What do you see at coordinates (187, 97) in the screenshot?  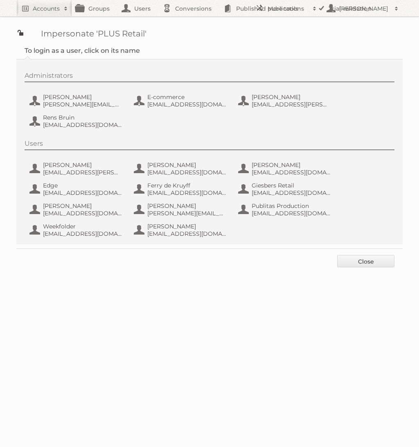 I see `span: E-commerce` at bounding box center [187, 97].